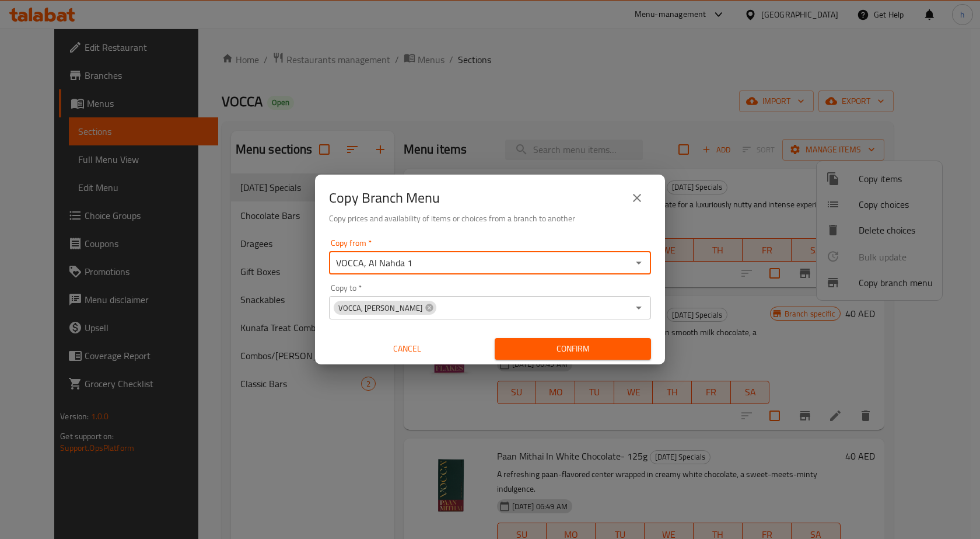  Describe the element at coordinates (407, 348) in the screenshot. I see `span: Cancel` at that location.